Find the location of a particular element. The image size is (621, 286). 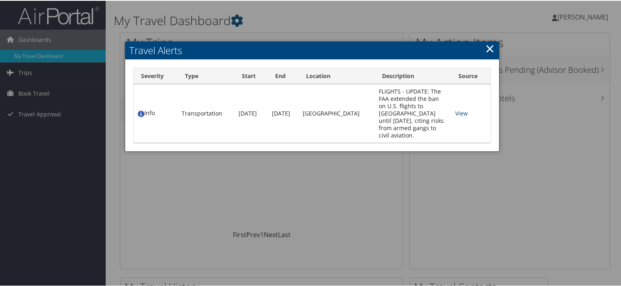

th: Severity: activate to sort column ascending is located at coordinates (156, 75).